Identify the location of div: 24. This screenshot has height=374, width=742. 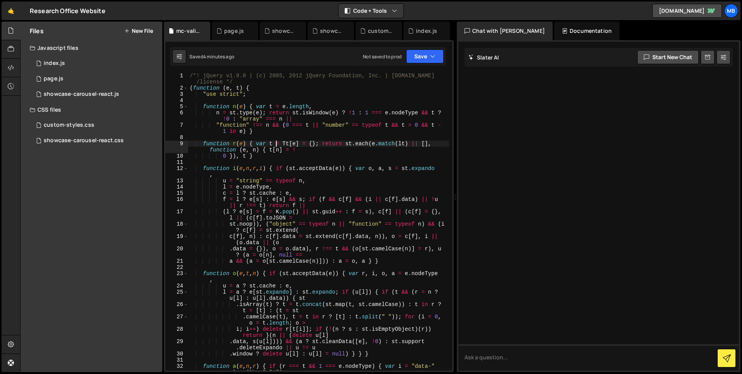
(177, 286).